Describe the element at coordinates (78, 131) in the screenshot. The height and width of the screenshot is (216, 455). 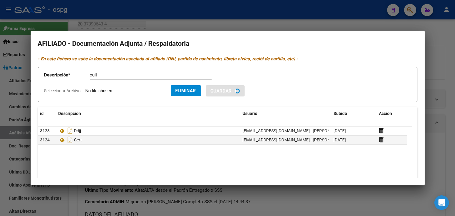
I see `span: Ddjj` at that location.